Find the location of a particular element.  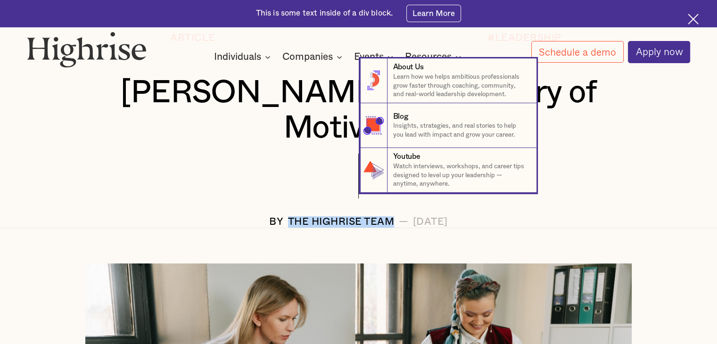

p: Learn how we helps ambitious professionals grow faster through coaching, community, and real-worl... is located at coordinates (460, 86).